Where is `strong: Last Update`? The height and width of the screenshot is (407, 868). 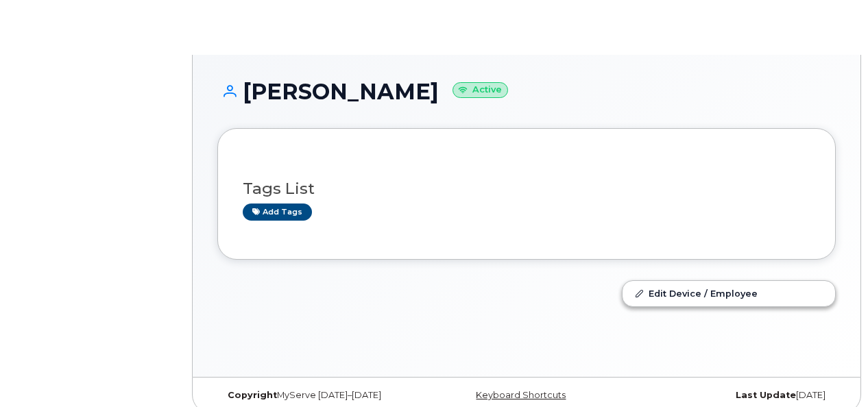
strong: Last Update is located at coordinates (766, 395).